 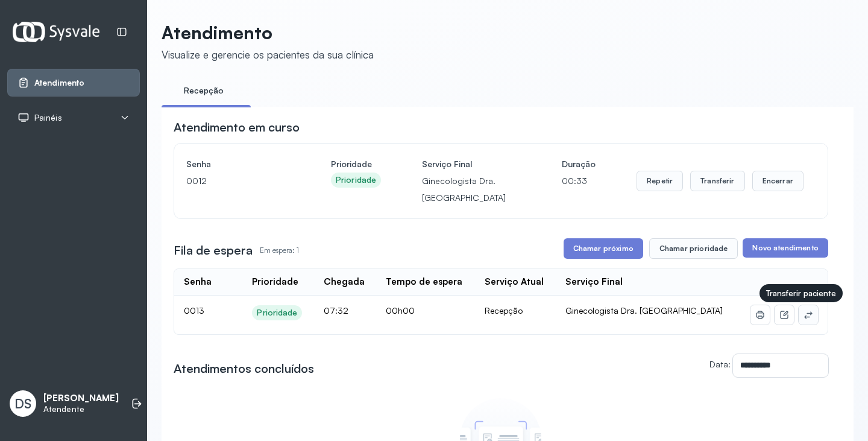 I want to click on a: Recepção, so click(x=204, y=90).